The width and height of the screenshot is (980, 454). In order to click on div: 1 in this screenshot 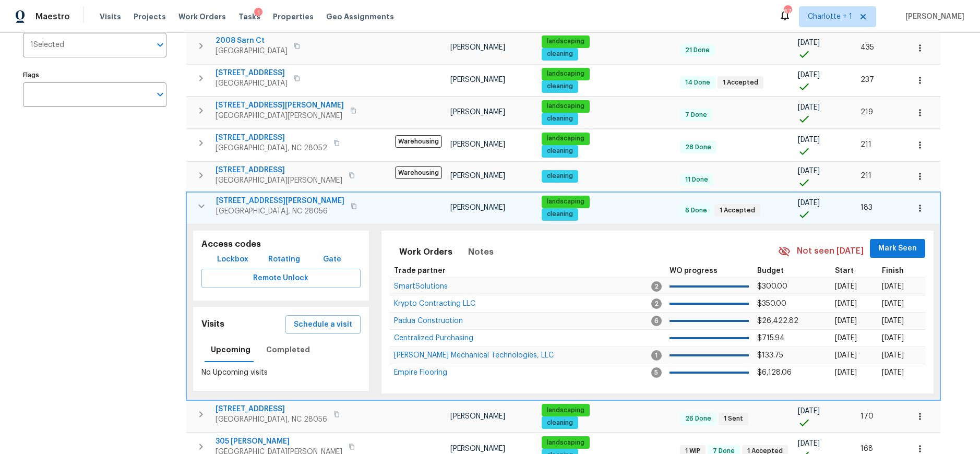, I will do `click(258, 13)`.